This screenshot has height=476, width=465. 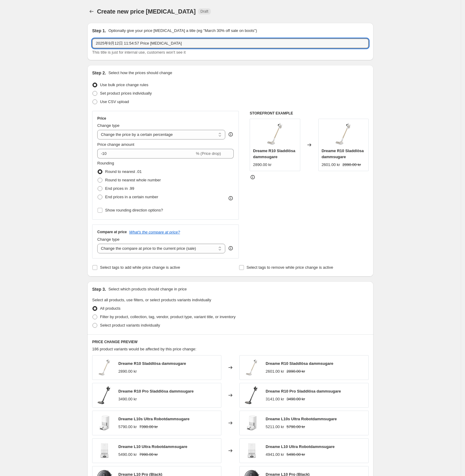 I want to click on i: What's the compare at price?, so click(x=155, y=232).